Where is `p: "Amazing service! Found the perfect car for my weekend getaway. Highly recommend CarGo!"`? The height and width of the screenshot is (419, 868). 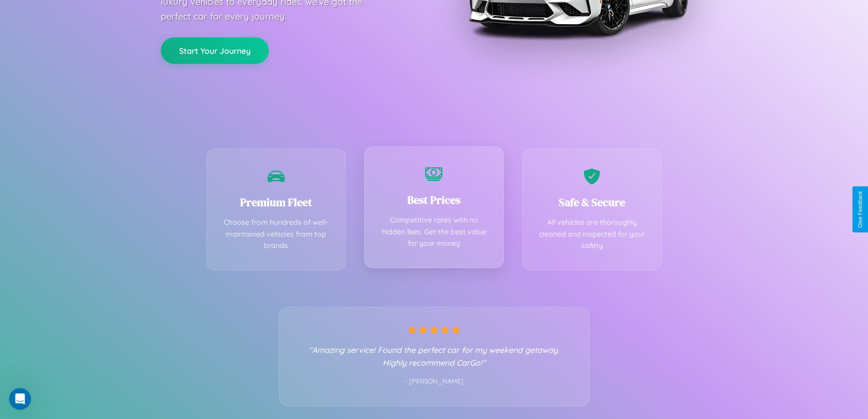
p: "Amazing service! Found the perfect car for my weekend getaway. Highly recommend CarGo!" is located at coordinates (434, 356).